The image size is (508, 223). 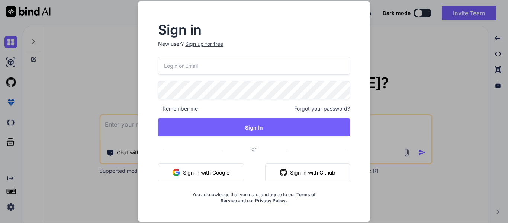 I want to click on span: Forgot your password?, so click(x=322, y=109).